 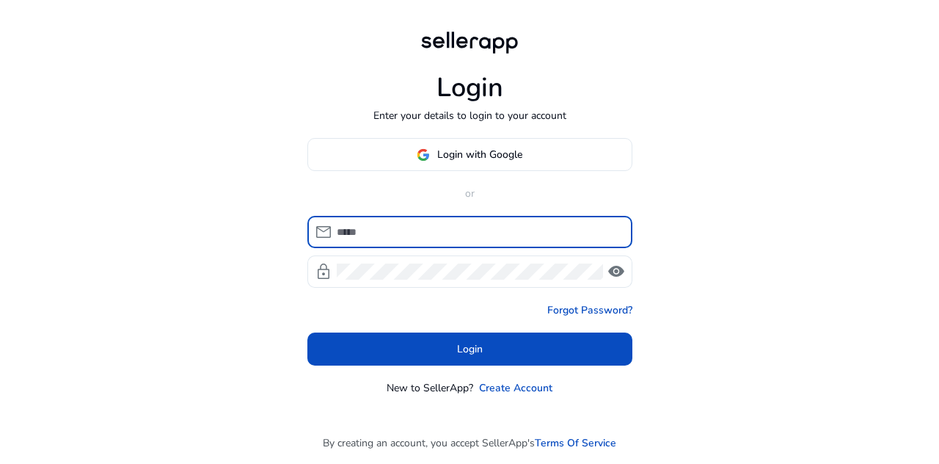 I want to click on button: Login, so click(x=470, y=349).